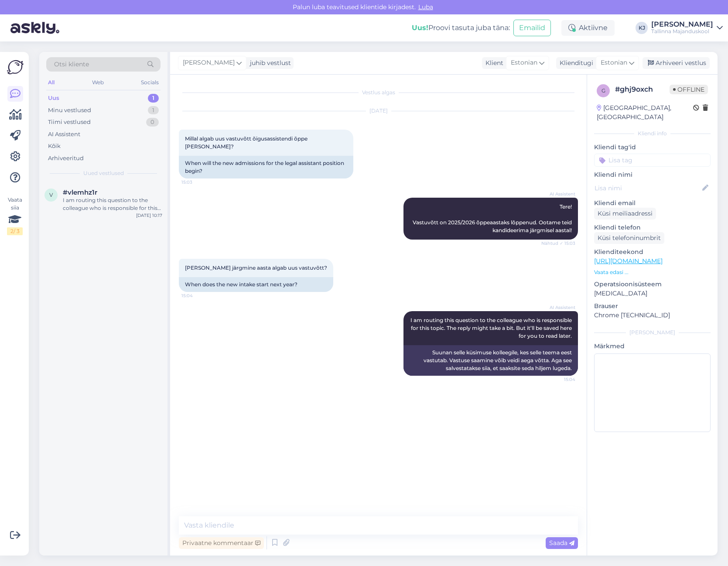  What do you see at coordinates (53, 98) in the screenshot?
I see `div: Uus` at bounding box center [53, 98].